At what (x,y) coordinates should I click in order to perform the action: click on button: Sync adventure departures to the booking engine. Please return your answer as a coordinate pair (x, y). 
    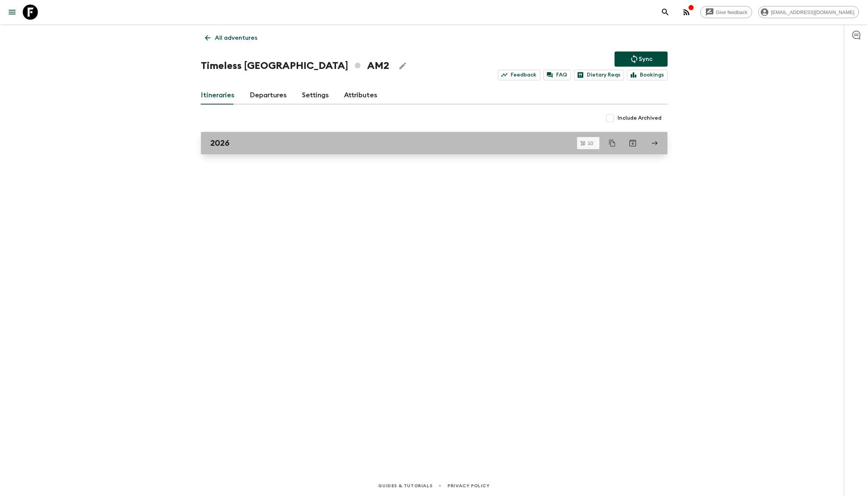
    Looking at the image, I should click on (641, 59).